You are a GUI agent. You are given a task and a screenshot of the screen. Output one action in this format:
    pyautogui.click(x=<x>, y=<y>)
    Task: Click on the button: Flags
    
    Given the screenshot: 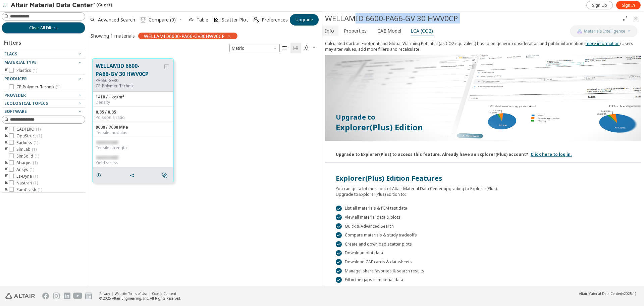 What is the action you would take?
    pyautogui.click(x=43, y=54)
    